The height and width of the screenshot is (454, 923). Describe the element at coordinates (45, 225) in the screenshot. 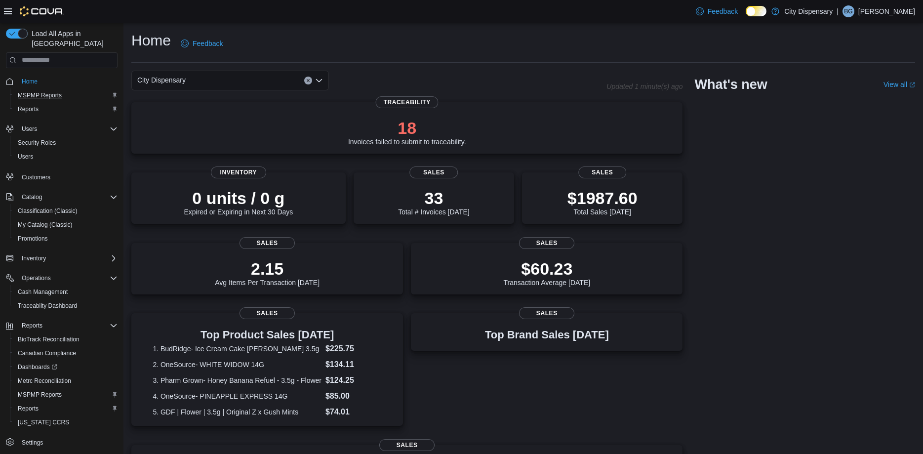

I see `a: My Catalog (Classic)` at that location.